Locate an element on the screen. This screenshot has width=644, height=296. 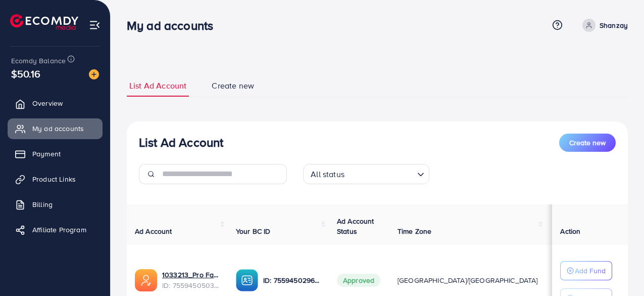
div: Search for option is located at coordinates (366, 174).